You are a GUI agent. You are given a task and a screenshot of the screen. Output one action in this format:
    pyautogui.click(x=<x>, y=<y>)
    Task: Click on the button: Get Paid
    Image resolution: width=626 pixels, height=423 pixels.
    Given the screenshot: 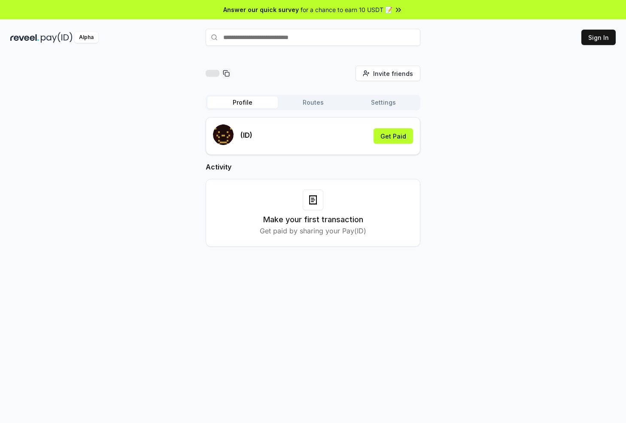 What is the action you would take?
    pyautogui.click(x=393, y=136)
    